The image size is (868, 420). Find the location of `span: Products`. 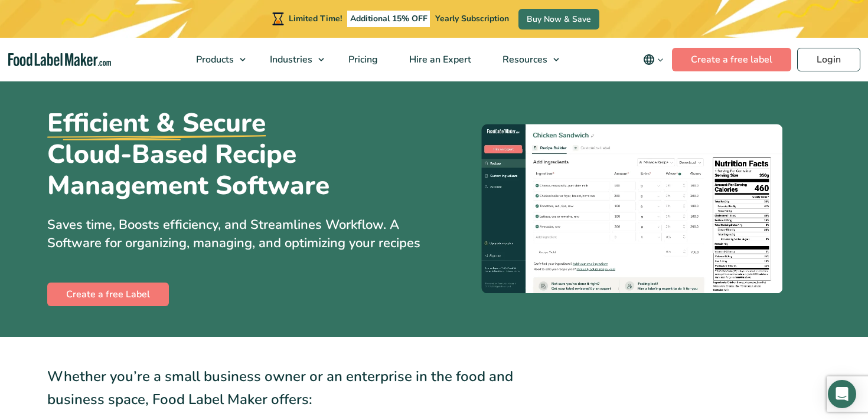

span: Products is located at coordinates (214, 59).